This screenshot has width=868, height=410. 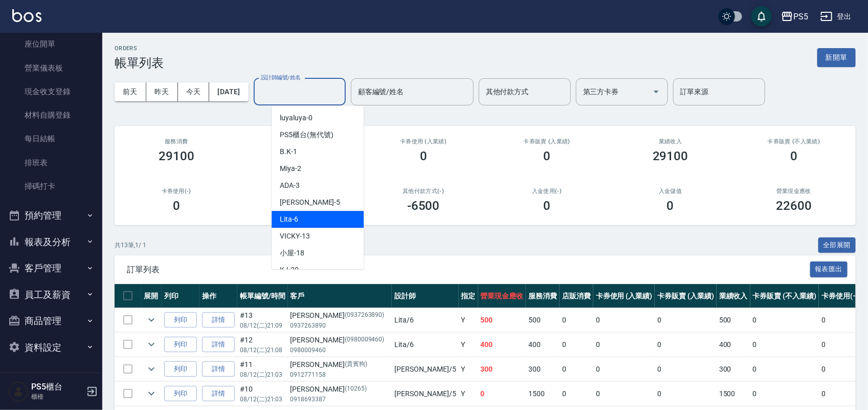 What do you see at coordinates (734, 369) in the screenshot?
I see `td: 300` at bounding box center [734, 369].